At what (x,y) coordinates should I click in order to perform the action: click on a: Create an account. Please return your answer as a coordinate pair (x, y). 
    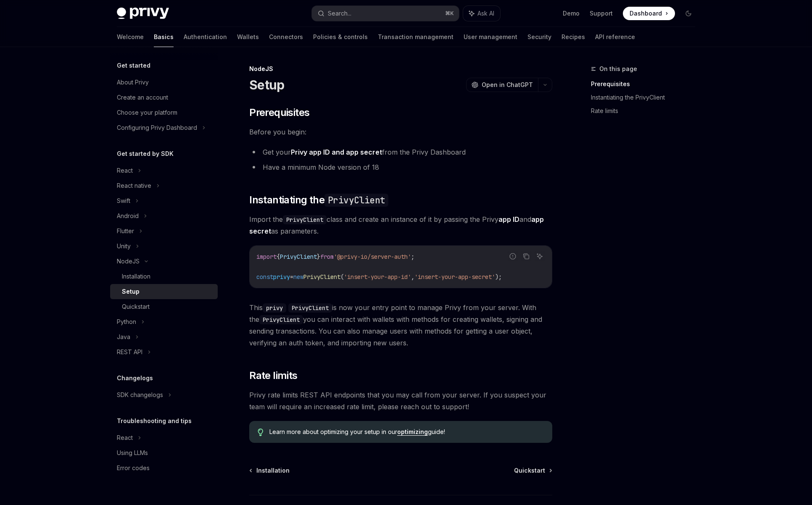
    Looking at the image, I should click on (164, 97).